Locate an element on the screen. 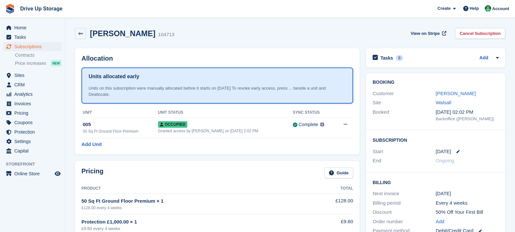 The image size is (515, 232). a: Walsall is located at coordinates (444, 102).